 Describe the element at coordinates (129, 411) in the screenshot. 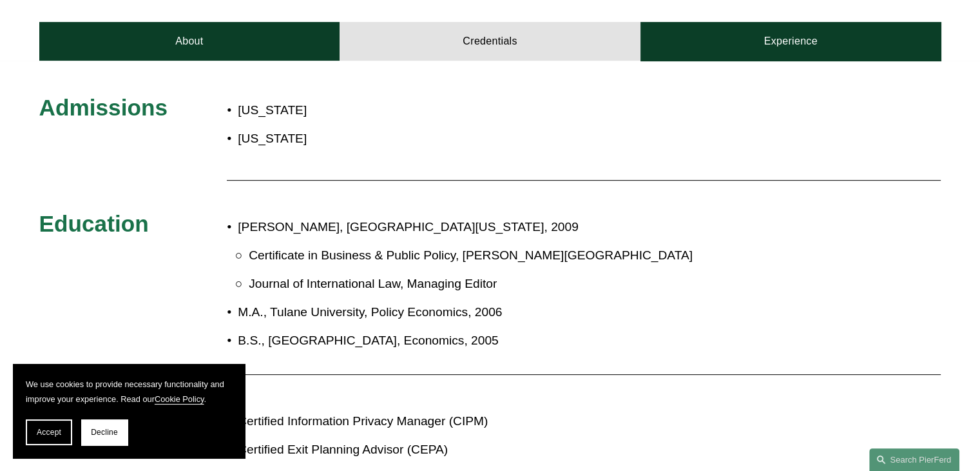

I see `section: Cookie banner` at that location.